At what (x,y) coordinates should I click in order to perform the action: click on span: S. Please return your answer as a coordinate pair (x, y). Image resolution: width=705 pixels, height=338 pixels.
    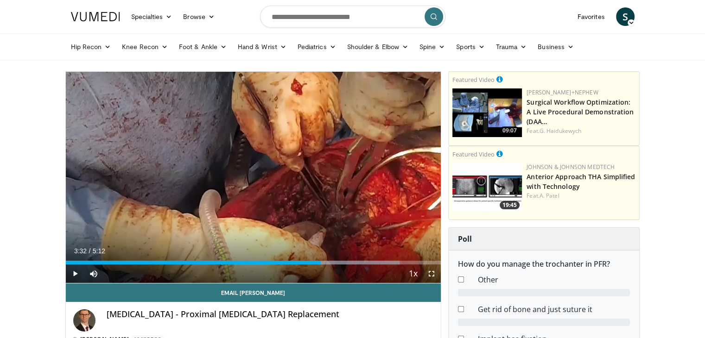
    Looking at the image, I should click on (625, 17).